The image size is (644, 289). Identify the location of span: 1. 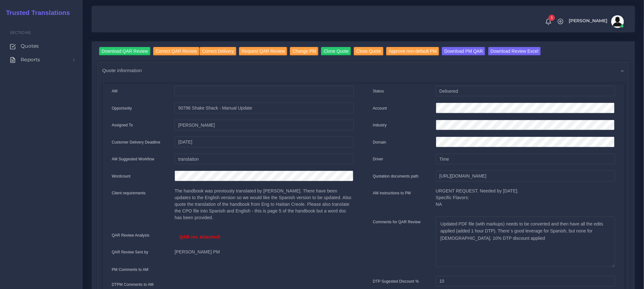
(552, 18).